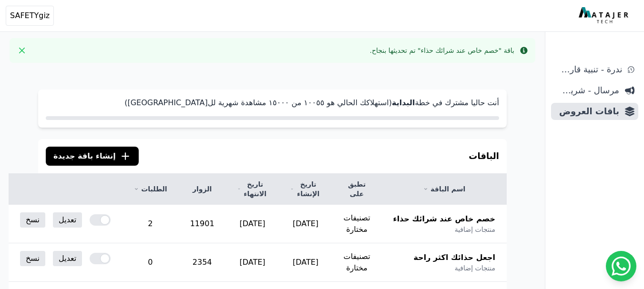 Image resolution: width=644 pixels, height=289 pixels. I want to click on img: MatajerTech Logo, so click(604, 16).